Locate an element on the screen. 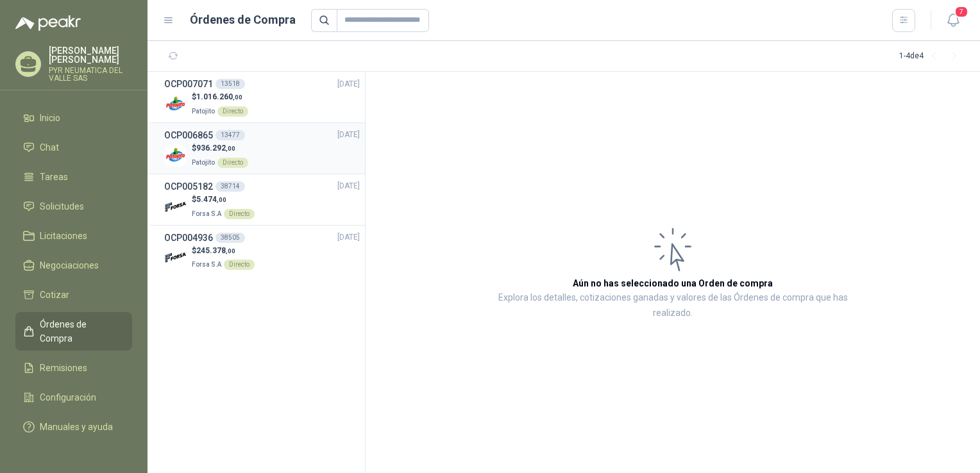 The width and height of the screenshot is (980, 473). a: Cotizar is located at coordinates (73, 295).